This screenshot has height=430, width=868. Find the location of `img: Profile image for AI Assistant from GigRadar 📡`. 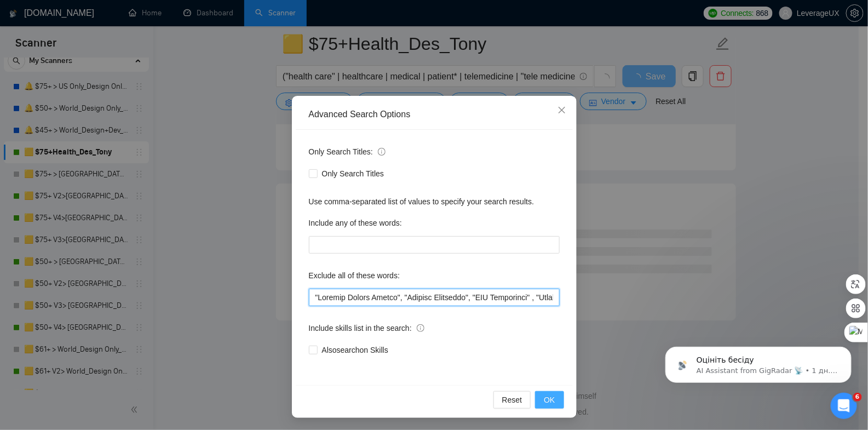

img: Profile image for AI Assistant from GigRadar 📡 is located at coordinates (33, 41).